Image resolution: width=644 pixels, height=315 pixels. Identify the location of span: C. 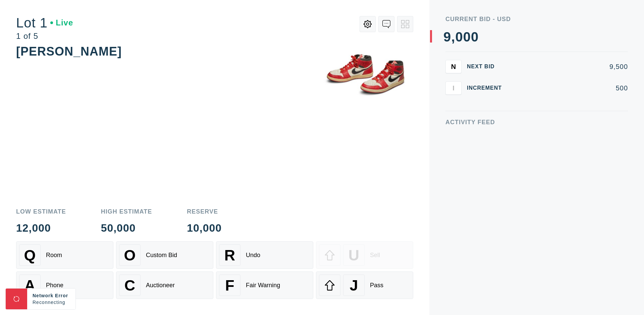
(130, 285).